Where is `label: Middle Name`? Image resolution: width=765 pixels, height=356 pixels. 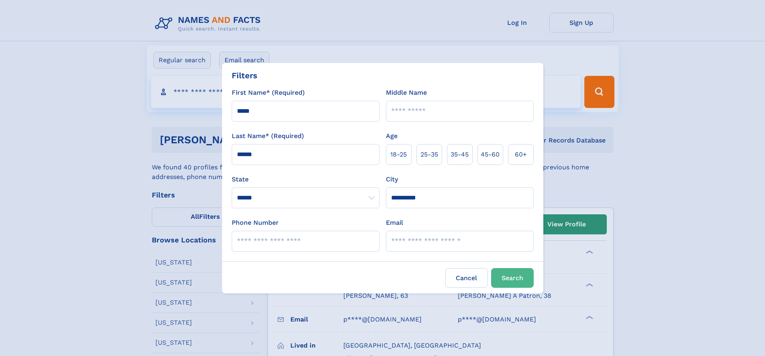
label: Middle Name is located at coordinates (407, 93).